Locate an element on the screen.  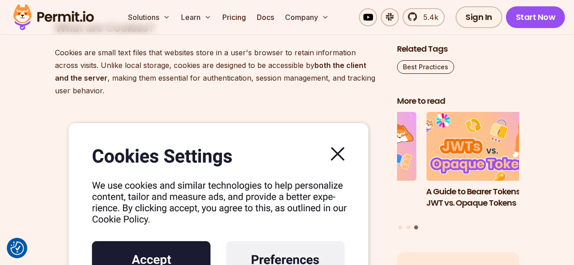
a: 5.4k is located at coordinates (423, 17).